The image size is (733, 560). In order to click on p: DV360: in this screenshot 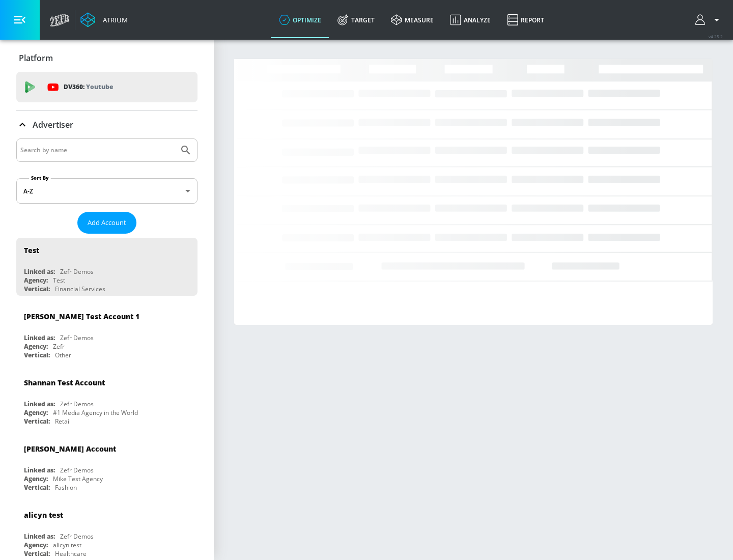, I will do `click(88, 87)`.